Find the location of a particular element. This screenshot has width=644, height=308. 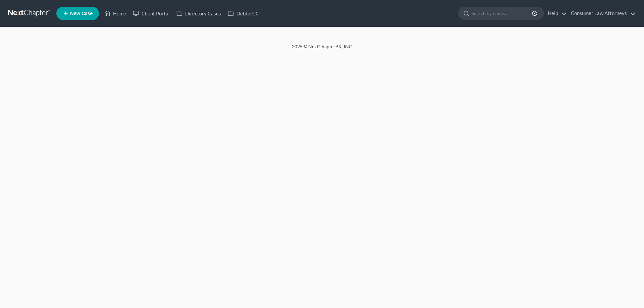

span: New Case is located at coordinates (81, 14).